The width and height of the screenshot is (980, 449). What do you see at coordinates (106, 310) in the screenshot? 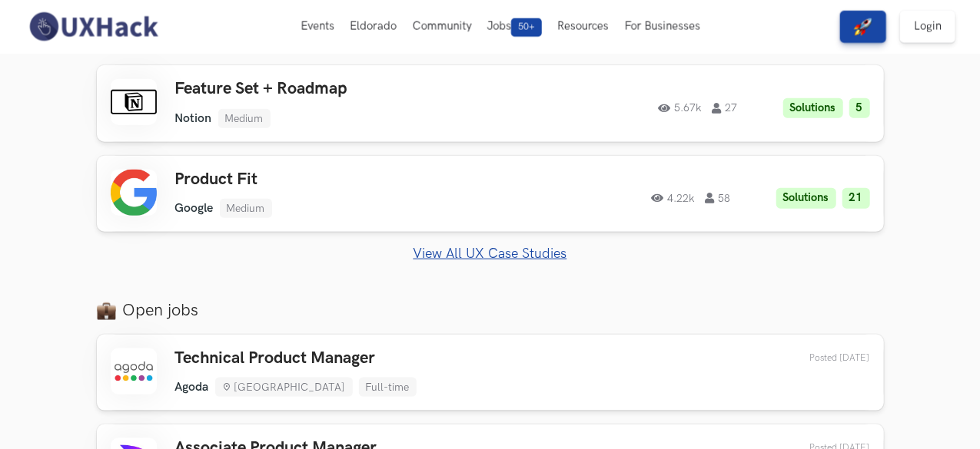
I see `img: briefcase_emoji.png` at bounding box center [106, 310].